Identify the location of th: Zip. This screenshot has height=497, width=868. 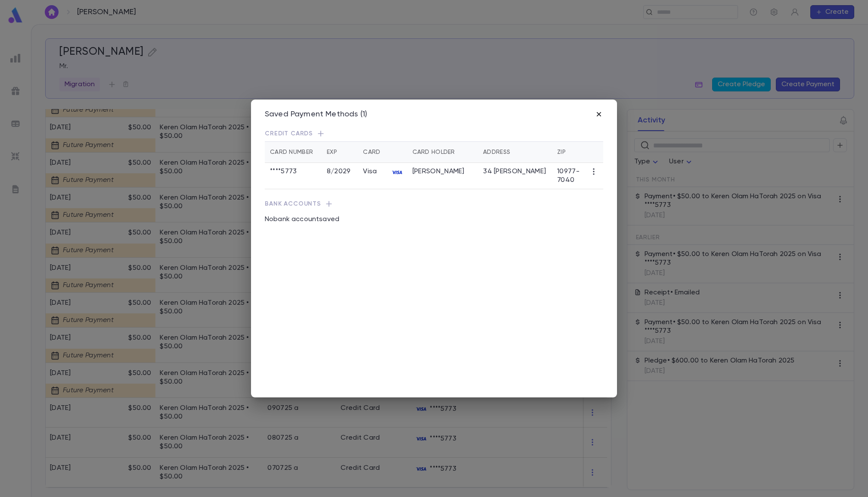
(568, 152).